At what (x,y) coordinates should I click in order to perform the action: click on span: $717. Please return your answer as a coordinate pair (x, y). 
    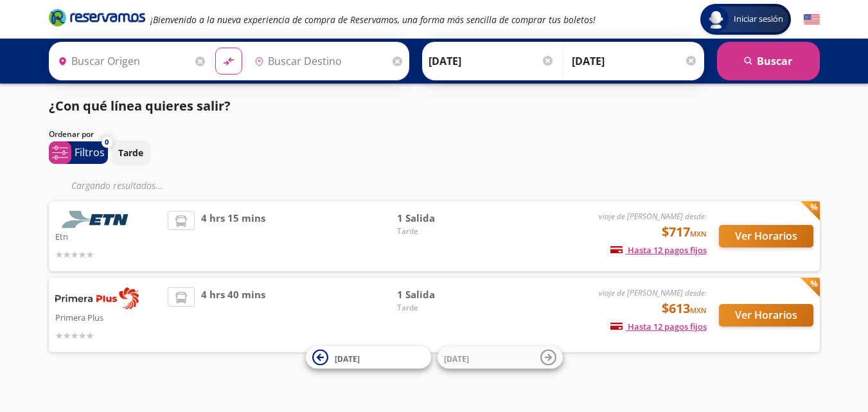
    Looking at the image, I should click on (684, 232).